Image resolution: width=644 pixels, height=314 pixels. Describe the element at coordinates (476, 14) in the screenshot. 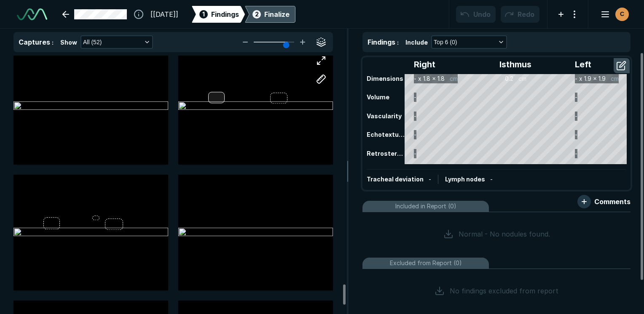

I see `button: Undo` at that location.